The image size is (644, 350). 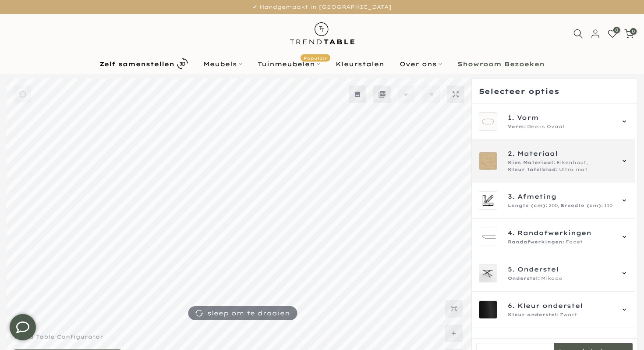 I want to click on a: Kleurstalen, so click(x=360, y=64).